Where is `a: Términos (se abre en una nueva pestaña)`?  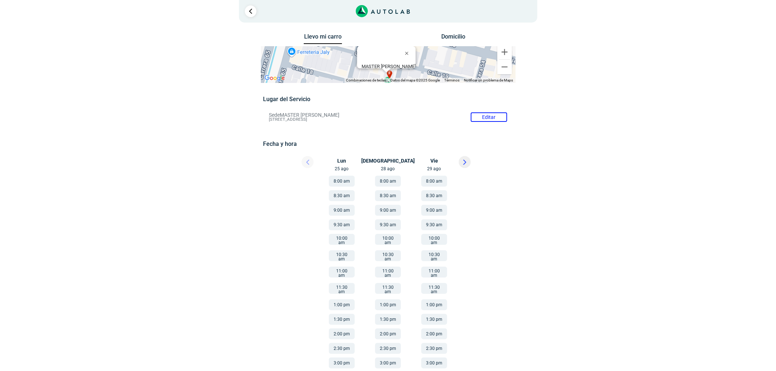 a: Términos (se abre en una nueva pestaña) is located at coordinates (452, 80).